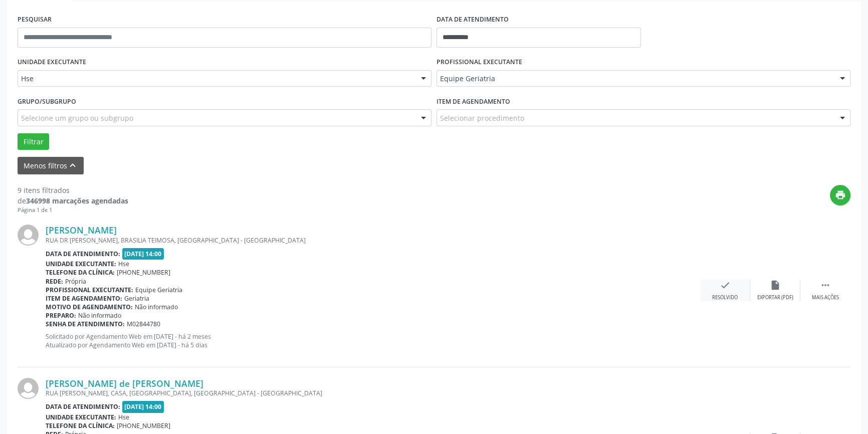 The width and height of the screenshot is (868, 434). Describe the element at coordinates (51, 166) in the screenshot. I see `button: Menos filtroskeyboard_arrow_up` at that location.